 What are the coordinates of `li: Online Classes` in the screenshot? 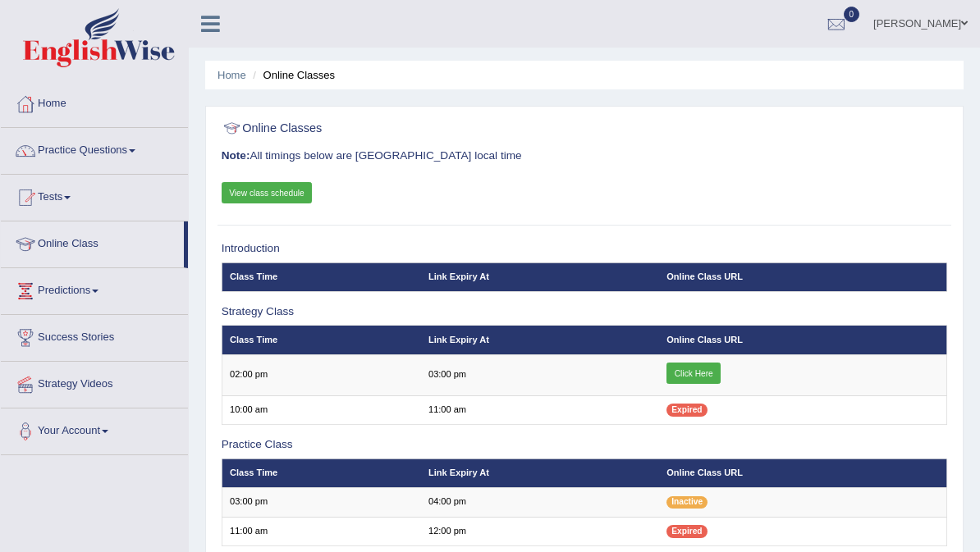 It's located at (291, 75).